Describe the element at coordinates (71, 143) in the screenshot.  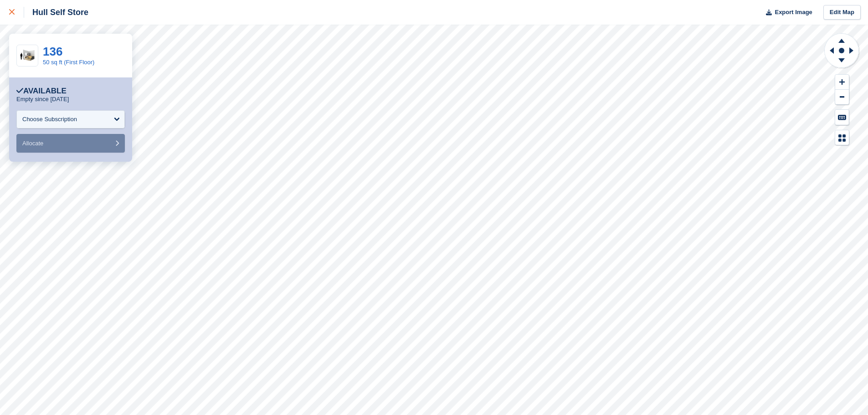
I see `button: Allocate` at that location.